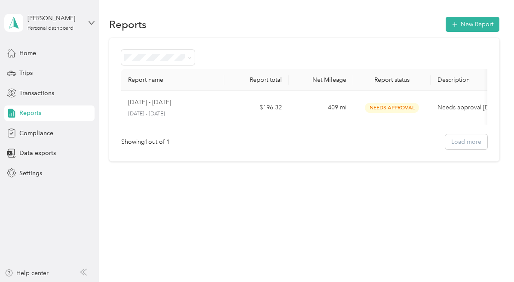 This screenshot has height=282, width=514. I want to click on th: Report total, so click(257, 80).